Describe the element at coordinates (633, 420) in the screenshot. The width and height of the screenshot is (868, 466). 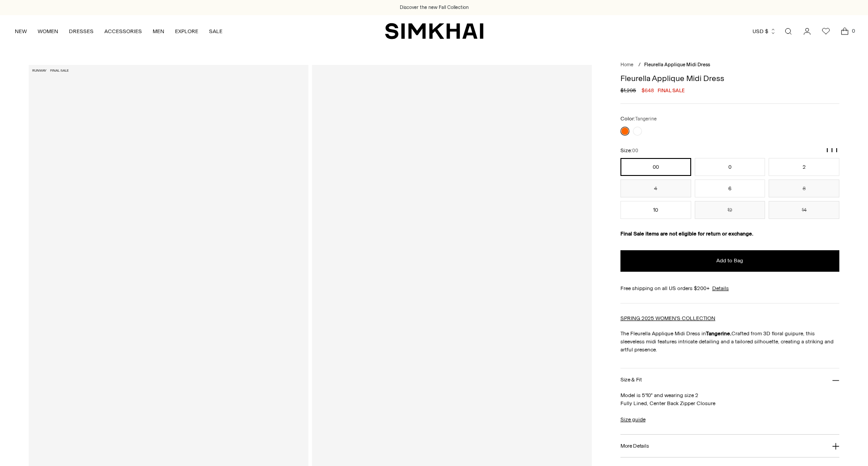
I see `a: Size guide` at that location.